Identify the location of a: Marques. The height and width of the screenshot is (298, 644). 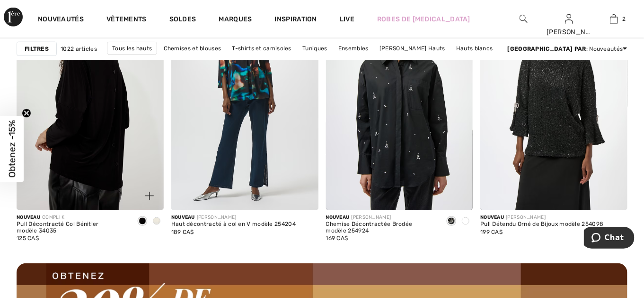
(236, 20).